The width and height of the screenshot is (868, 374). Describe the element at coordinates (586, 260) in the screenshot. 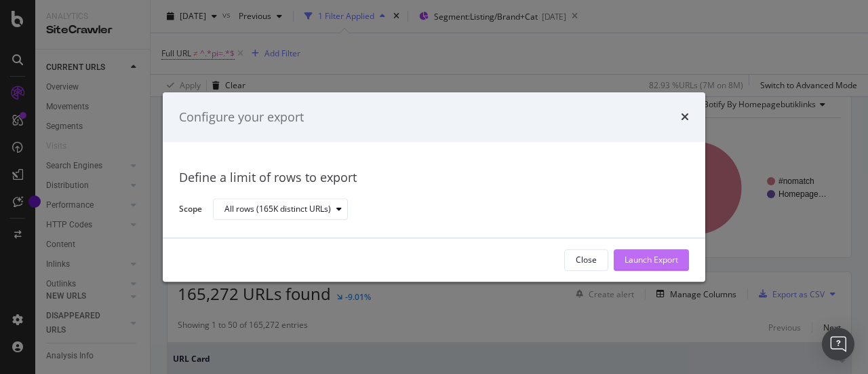

I see `button: Close` at that location.